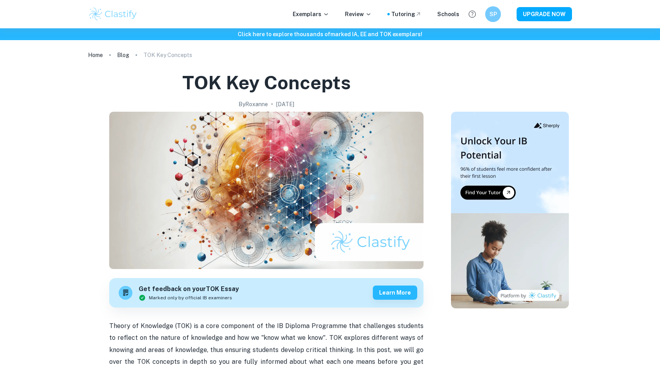 This screenshot has width=660, height=365. I want to click on button: UPGRADE NOW, so click(544, 14).